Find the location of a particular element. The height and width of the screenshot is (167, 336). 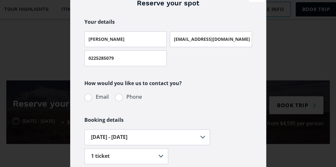

input: Phone is located at coordinates (125, 58).